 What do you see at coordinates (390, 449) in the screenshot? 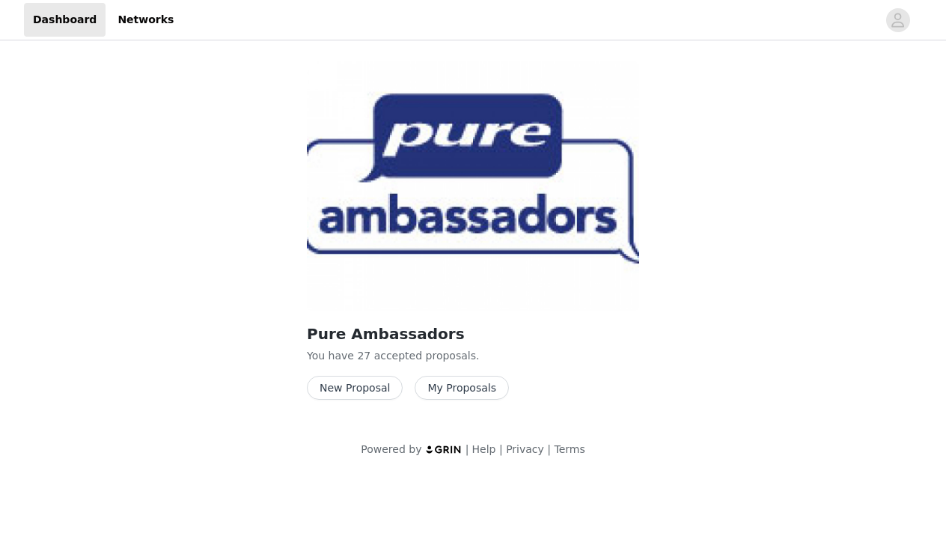
I see `span: Powered by` at bounding box center [390, 449].